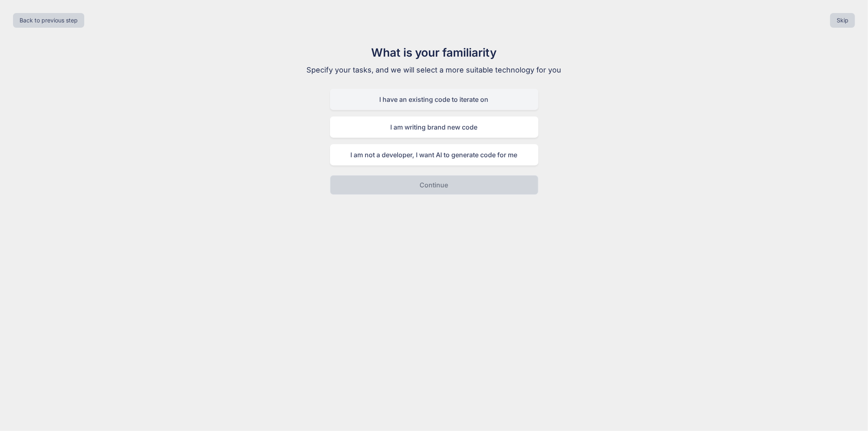 This screenshot has width=868, height=431. I want to click on p: Continue, so click(434, 185).